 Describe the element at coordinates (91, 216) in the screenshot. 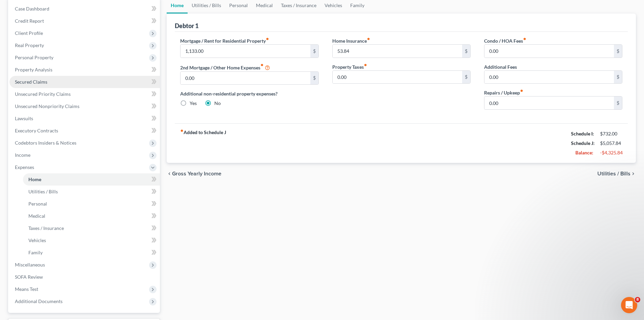

I see `a: Medical` at that location.